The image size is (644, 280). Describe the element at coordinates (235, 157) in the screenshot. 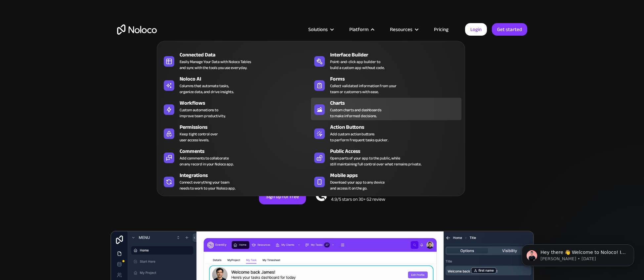

I see `a: CommentsAdd comments to collaborateon any record in your Noloco app.` at that location.